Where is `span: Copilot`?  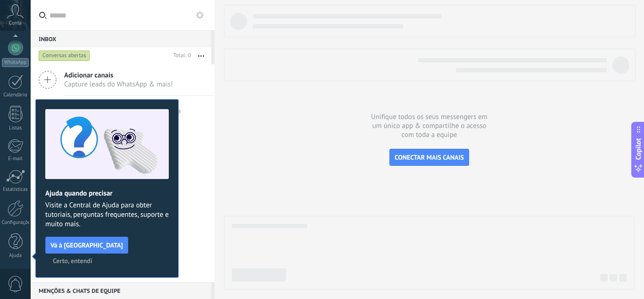
span: Copilot is located at coordinates (639, 149).